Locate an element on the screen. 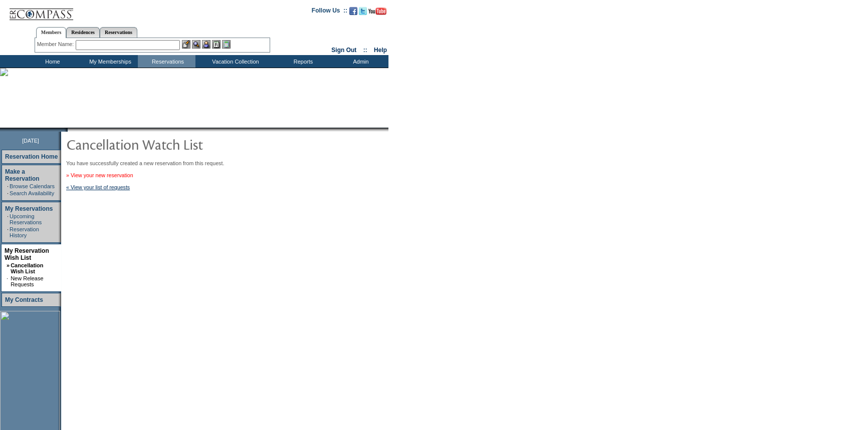  a: Help is located at coordinates (380, 50).